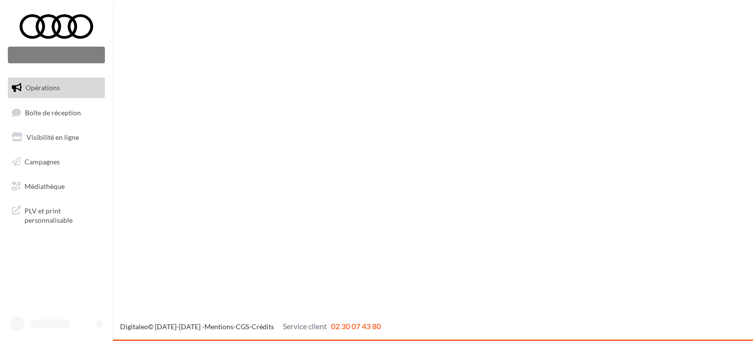 This screenshot has width=753, height=341. I want to click on a: Crédits, so click(263, 326).